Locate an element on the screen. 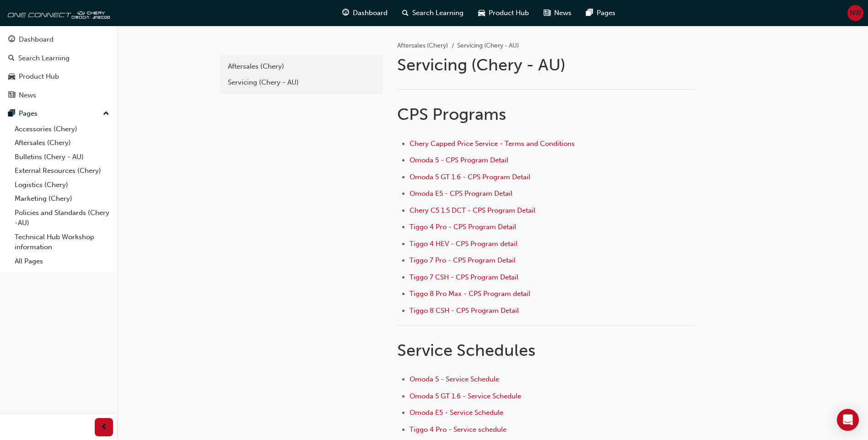 Image resolution: width=868 pixels, height=440 pixels. span: up-icon is located at coordinates (106, 113).